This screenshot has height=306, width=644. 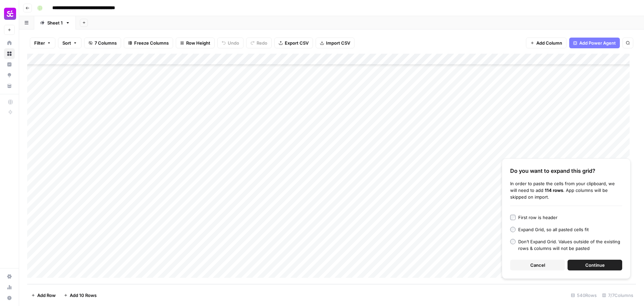 What do you see at coordinates (537, 266) in the screenshot?
I see `span: Cancel` at bounding box center [537, 266].